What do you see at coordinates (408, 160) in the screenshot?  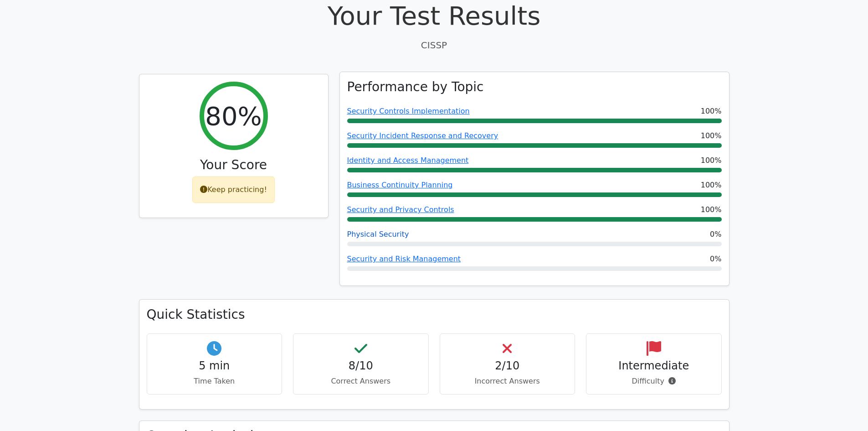 I see `a: Identity and Access Management` at bounding box center [408, 160].